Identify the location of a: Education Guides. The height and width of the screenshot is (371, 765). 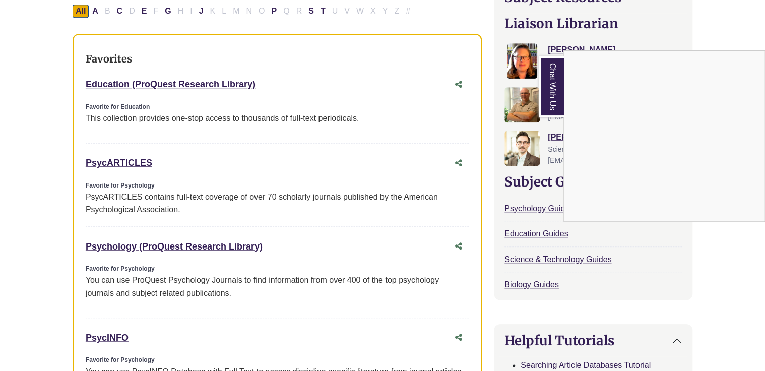
(536, 233).